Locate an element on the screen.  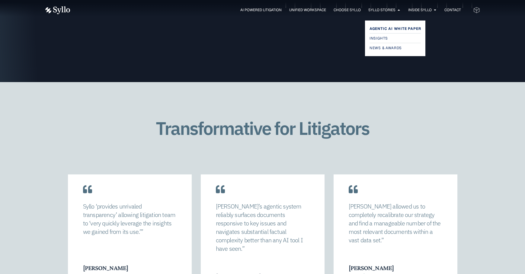
p: Syllo ‘provides unrivaled transparency’ allowing litigation team to ‘very quickly leverage the in... is located at coordinates (130, 219).